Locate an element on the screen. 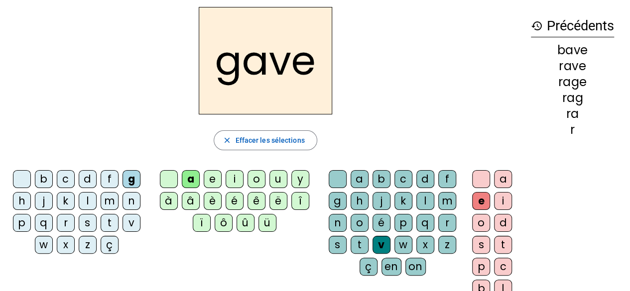 The width and height of the screenshot is (630, 291). div: ra is located at coordinates (572, 114).